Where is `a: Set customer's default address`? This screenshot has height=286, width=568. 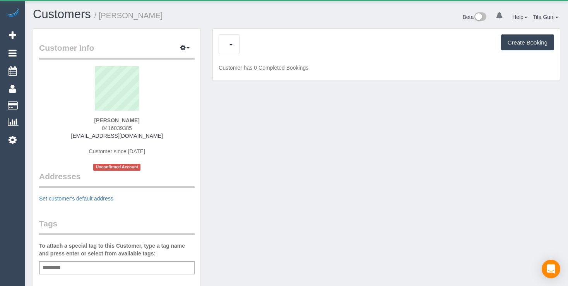 a: Set customer's default address is located at coordinates (76, 198).